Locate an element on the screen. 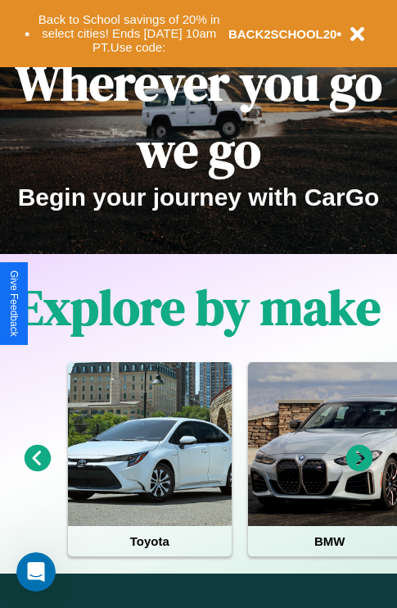  h4: Toyota is located at coordinates (150, 541).